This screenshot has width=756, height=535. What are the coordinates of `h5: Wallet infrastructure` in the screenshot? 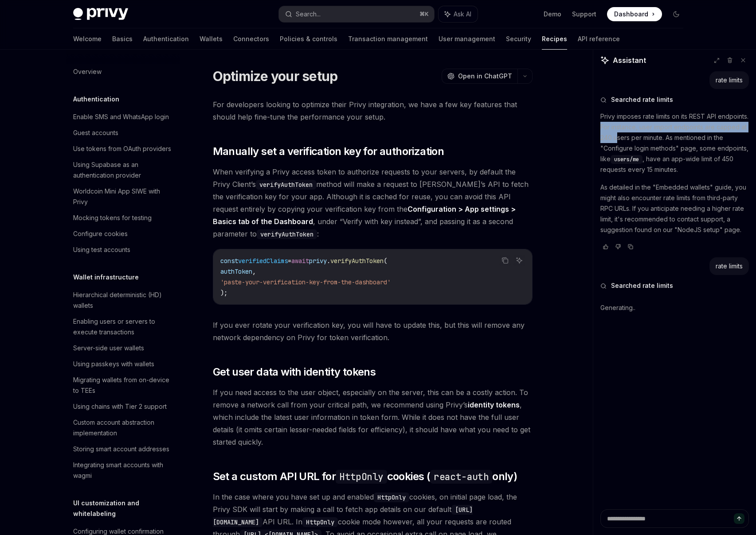 It's located at (106, 277).